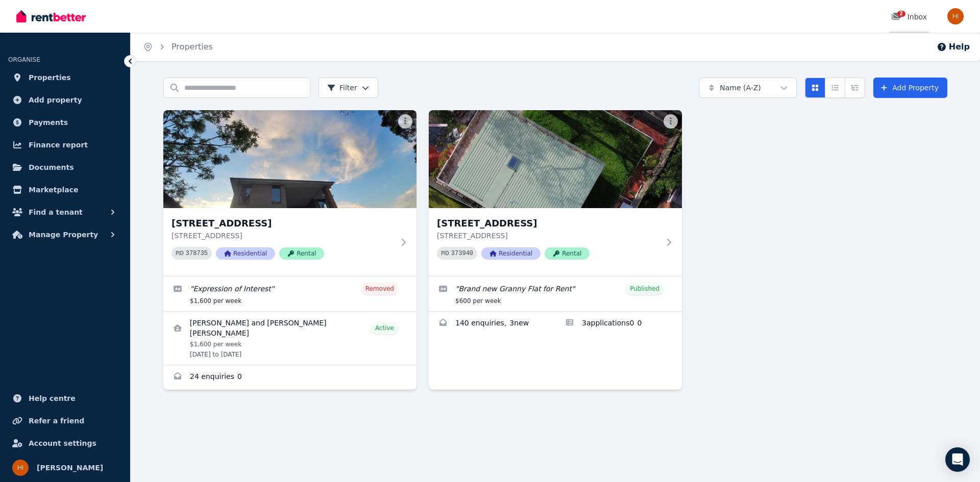 The image size is (980, 482). Describe the element at coordinates (290, 378) in the screenshot. I see `a: Enquiries for 118 Kent St, Epping` at that location.